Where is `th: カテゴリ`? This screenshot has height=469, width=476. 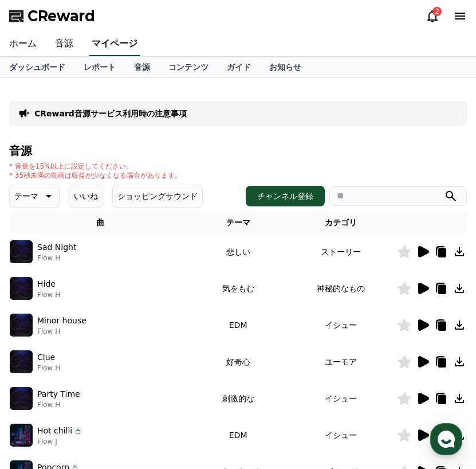
th: カテゴリ is located at coordinates (341, 222).